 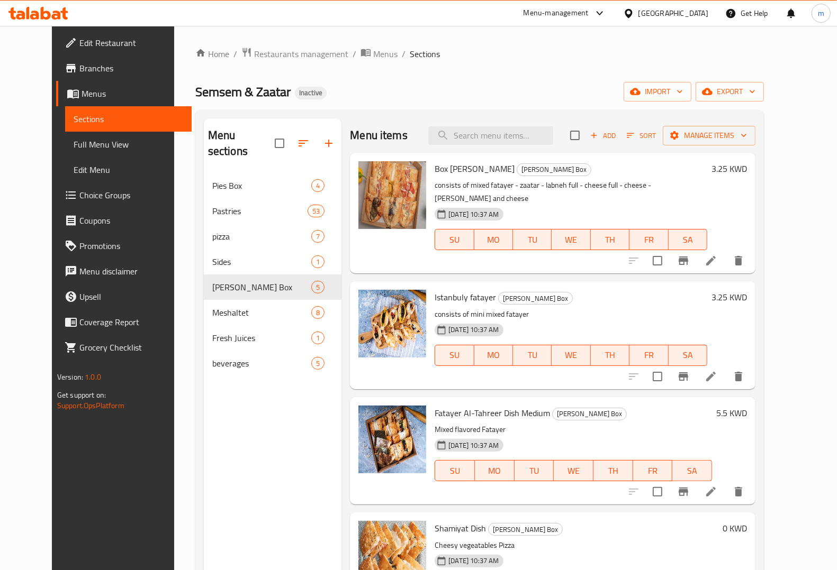 I want to click on input: search, so click(x=491, y=135).